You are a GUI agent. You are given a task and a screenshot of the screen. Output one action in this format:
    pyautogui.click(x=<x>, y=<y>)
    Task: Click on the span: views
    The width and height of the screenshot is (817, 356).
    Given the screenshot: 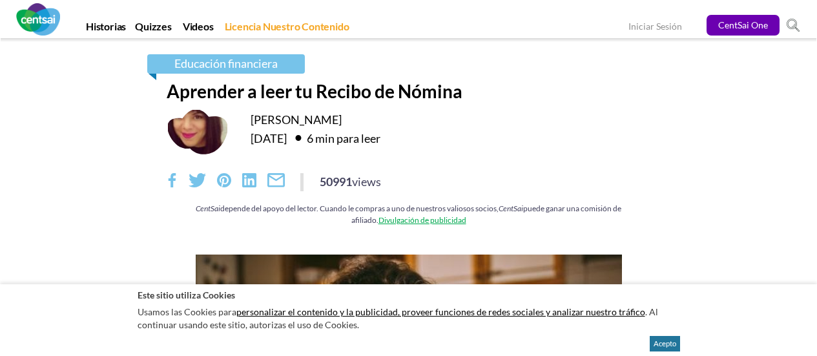 What is the action you would take?
    pyautogui.click(x=366, y=182)
    